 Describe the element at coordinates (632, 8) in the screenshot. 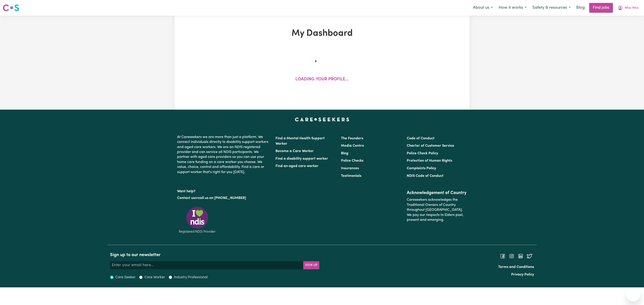

I see `span: Nha-Nha` at that location.